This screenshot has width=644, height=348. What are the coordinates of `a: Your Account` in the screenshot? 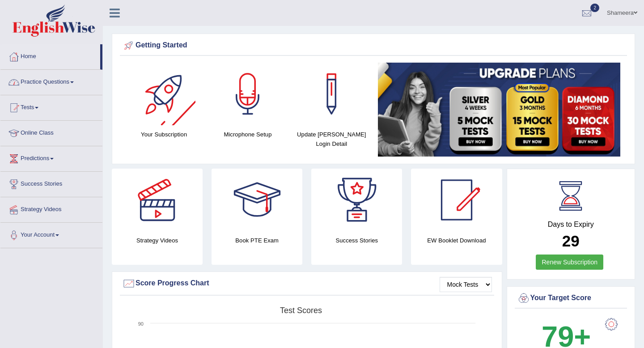 It's located at (51, 234).